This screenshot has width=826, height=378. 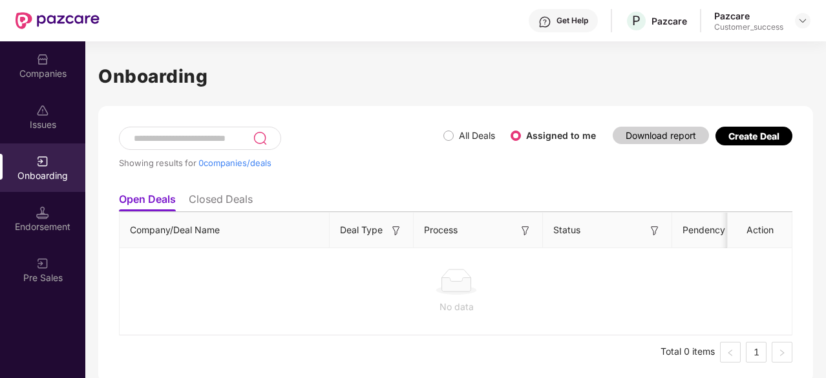 What do you see at coordinates (456, 76) in the screenshot?
I see `h1: Onboarding` at bounding box center [456, 76].